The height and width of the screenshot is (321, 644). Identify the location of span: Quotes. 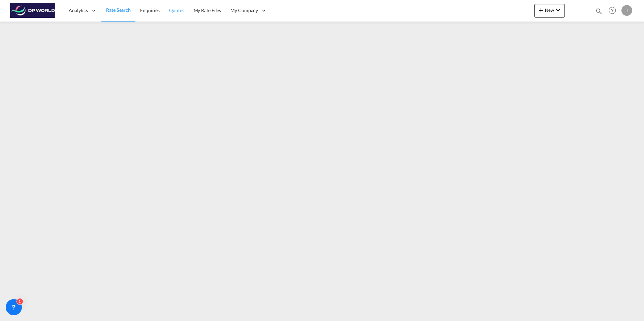
(177, 10).